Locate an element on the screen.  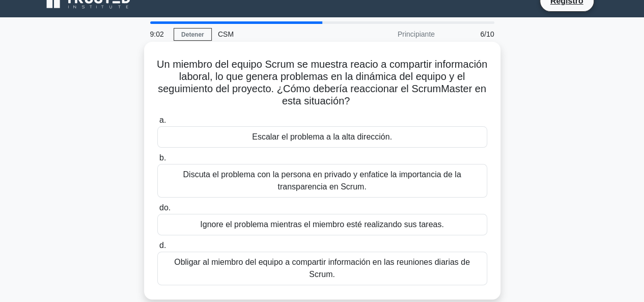
a: Detener is located at coordinates (192, 34).